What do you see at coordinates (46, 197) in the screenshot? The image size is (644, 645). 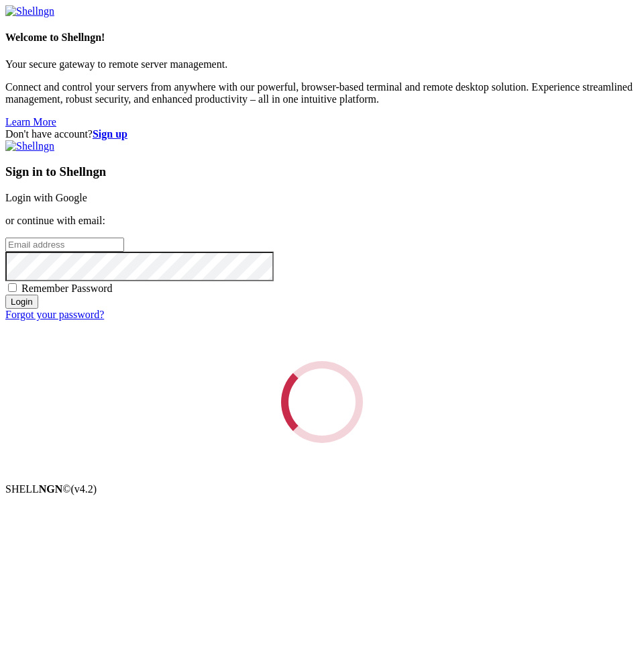 I see `a: Login with Google` at bounding box center [46, 197].